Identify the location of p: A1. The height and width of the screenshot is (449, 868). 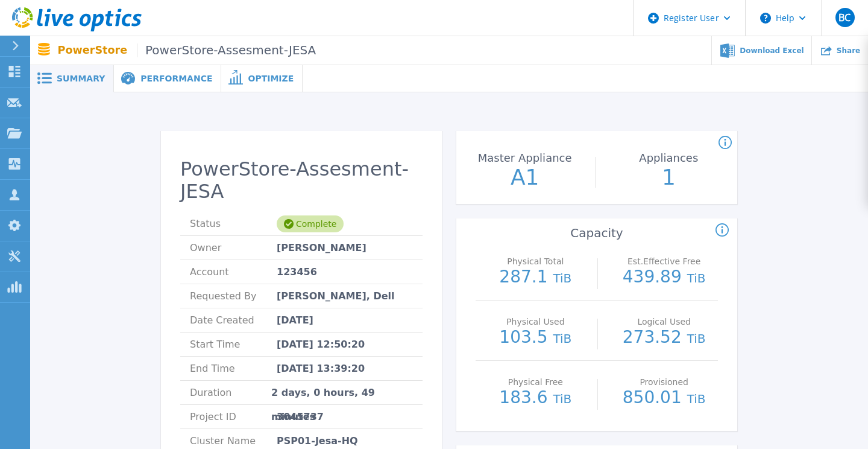
(525, 178).